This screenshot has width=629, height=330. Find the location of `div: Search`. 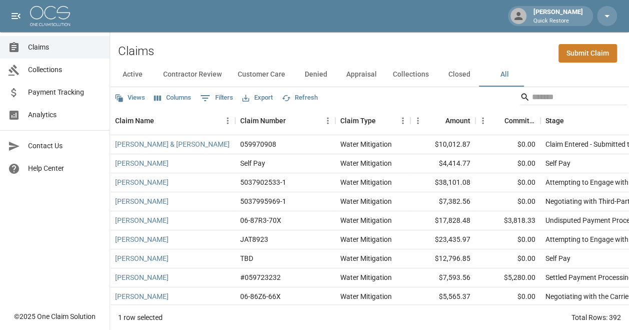

div: Search is located at coordinates (573, 98).